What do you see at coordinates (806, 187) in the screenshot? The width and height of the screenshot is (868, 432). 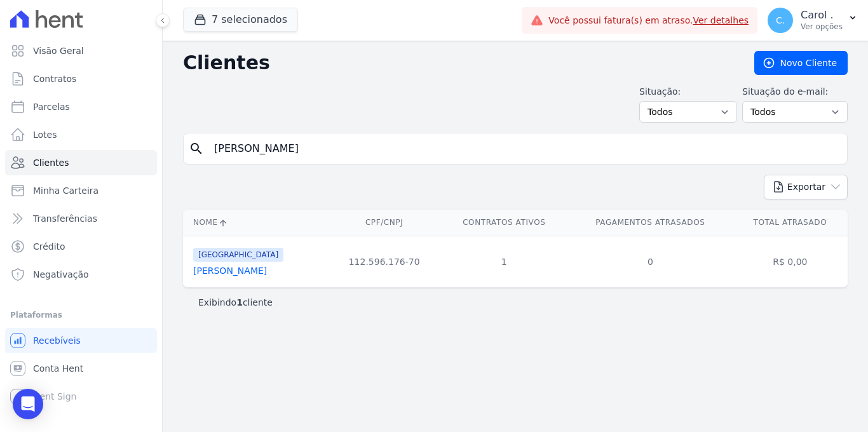 I see `button: Exportar` at bounding box center [806, 187].